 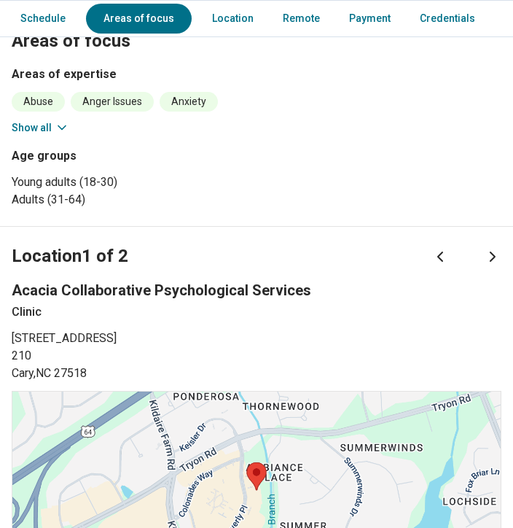 I want to click on a: Schedule, so click(x=39, y=18).